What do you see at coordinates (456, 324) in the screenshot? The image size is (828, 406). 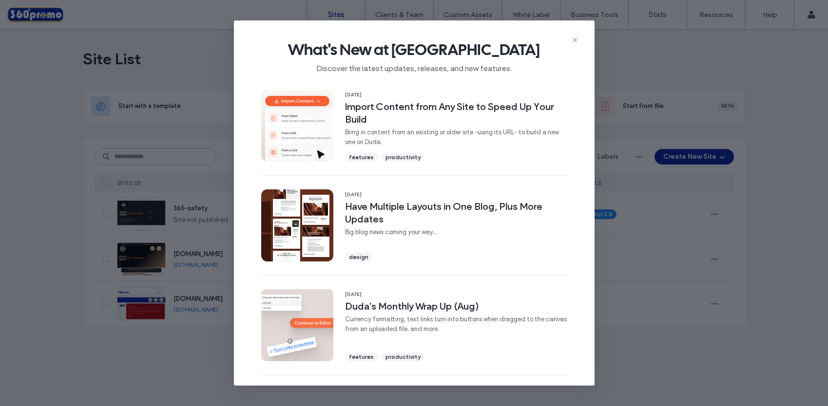 I see `span: Currency formatting, text links turn into buttons when dragged to the canvas from an uploaded fil...` at bounding box center [456, 324].